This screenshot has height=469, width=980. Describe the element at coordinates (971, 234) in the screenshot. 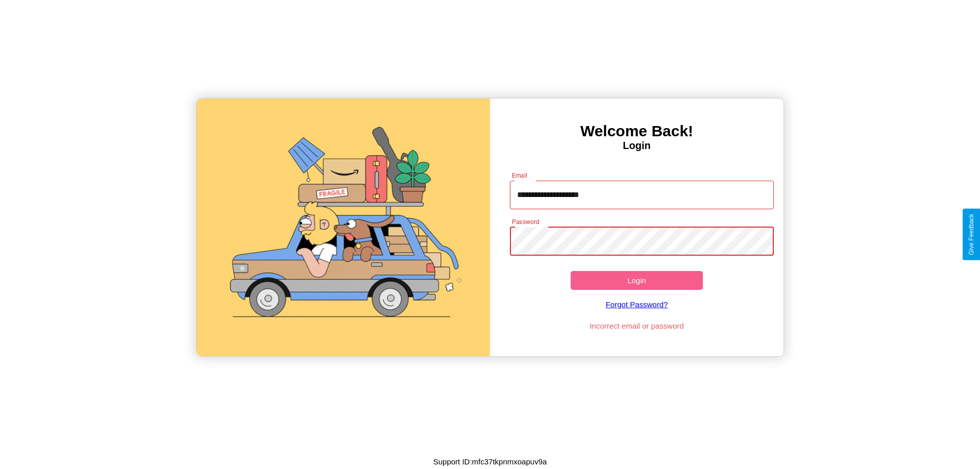

I see `div: Give Feedback` at that location.